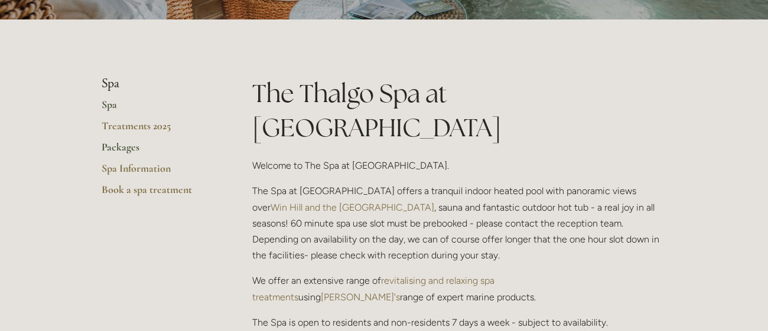 This screenshot has width=768, height=331. Describe the element at coordinates (374, 289) in the screenshot. I see `a: revitalising and relaxing spa treatments` at that location.